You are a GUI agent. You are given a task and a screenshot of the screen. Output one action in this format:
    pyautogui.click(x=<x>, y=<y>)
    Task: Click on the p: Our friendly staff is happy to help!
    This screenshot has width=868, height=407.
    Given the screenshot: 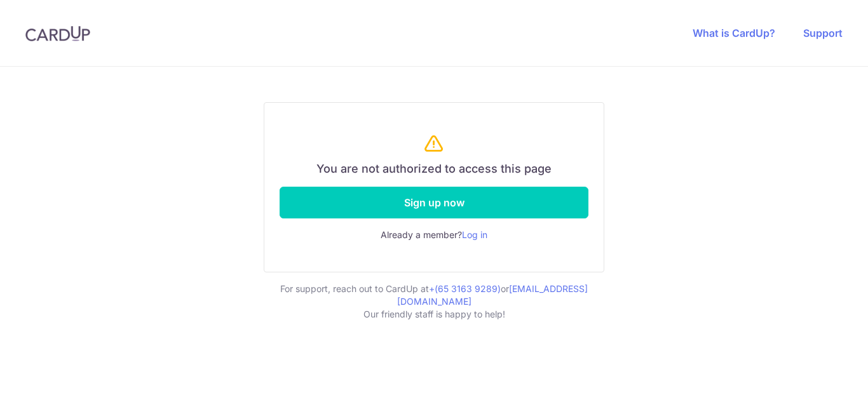 What is the action you would take?
    pyautogui.click(x=434, y=315)
    